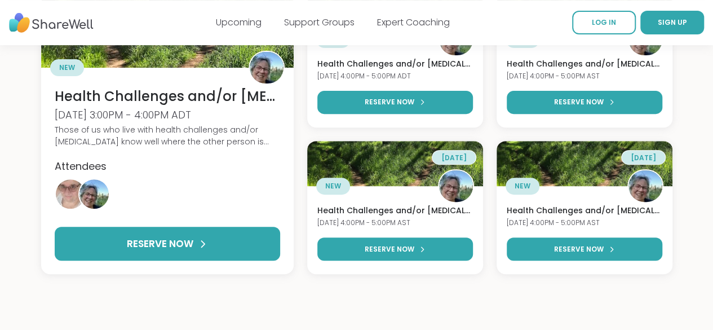 The width and height of the screenshot is (713, 330). I want to click on span: Attendees, so click(81, 166).